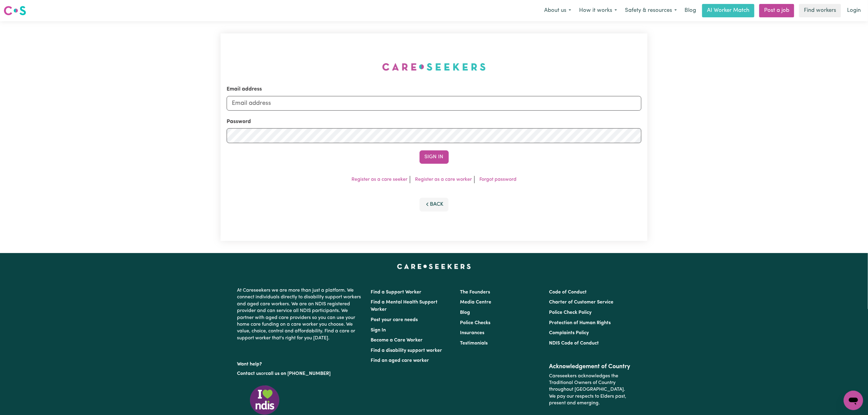 The width and height of the screenshot is (868, 415). Describe the element at coordinates (579, 323) in the screenshot. I see `a: Protection of Human Rights` at that location.